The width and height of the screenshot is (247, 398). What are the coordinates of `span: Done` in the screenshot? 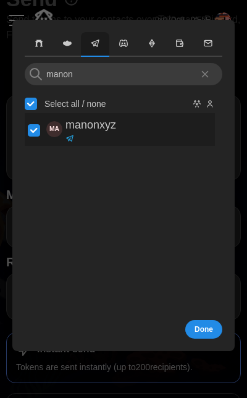 It's located at (204, 329).